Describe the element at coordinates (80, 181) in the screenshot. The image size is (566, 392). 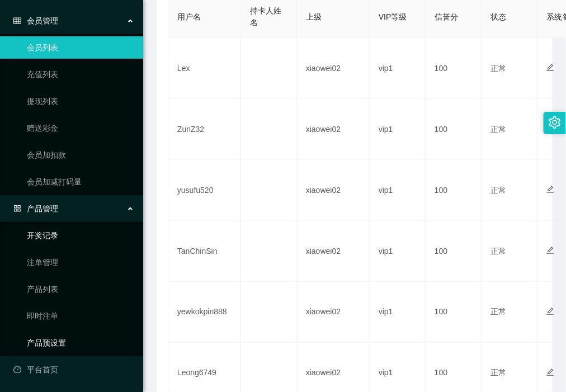
I see `a: 会员加减打码量` at that location.